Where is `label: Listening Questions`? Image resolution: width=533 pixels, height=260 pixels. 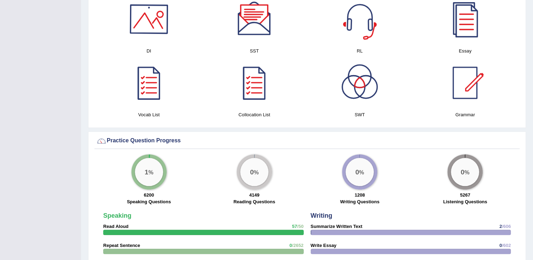
label: Listening Questions is located at coordinates (465, 201).